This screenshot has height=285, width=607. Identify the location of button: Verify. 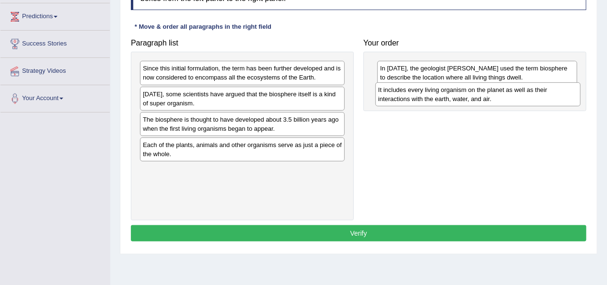
(358, 233).